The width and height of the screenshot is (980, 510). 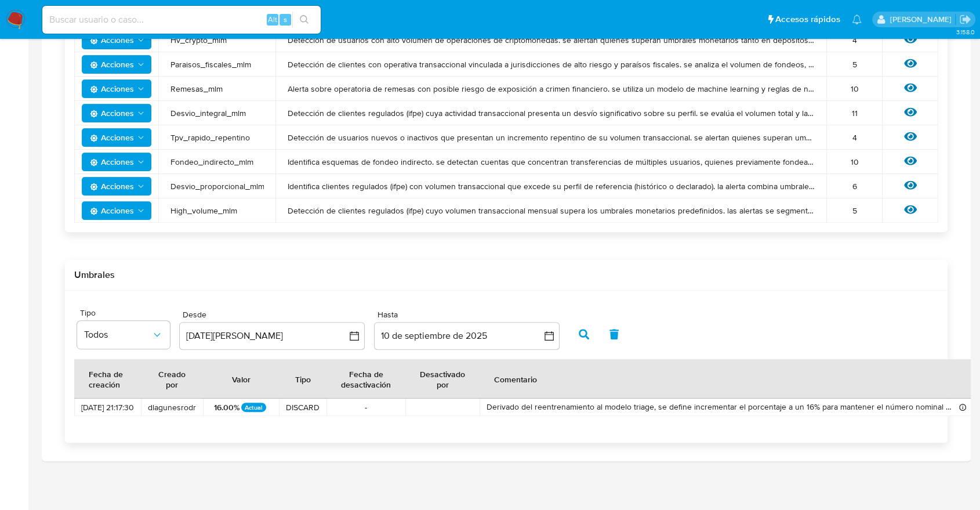 What do you see at coordinates (304, 20) in the screenshot?
I see `button: search-icon` at bounding box center [304, 20].